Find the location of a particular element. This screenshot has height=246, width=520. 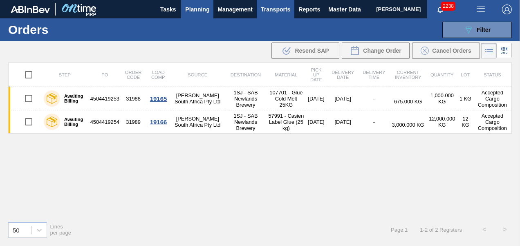

span: Filter is located at coordinates (484, 30).